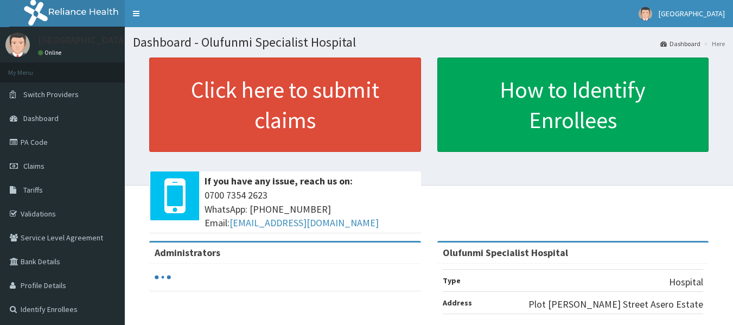 Image resolution: width=733 pixels, height=325 pixels. I want to click on li: Here, so click(713, 43).